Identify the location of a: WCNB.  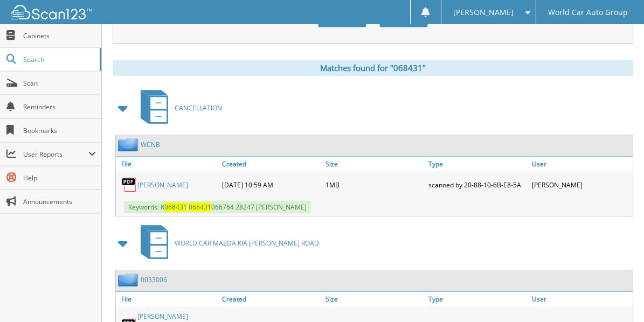
(151, 144).